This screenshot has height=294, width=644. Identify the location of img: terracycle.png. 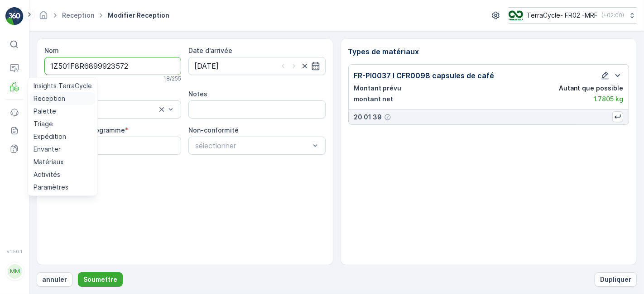
(516, 16).